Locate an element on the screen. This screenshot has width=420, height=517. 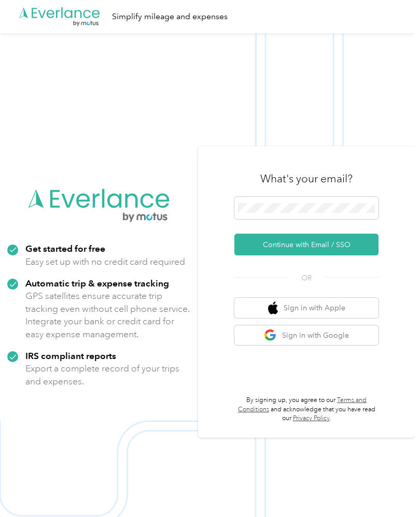
img: google logo is located at coordinates (270, 335).